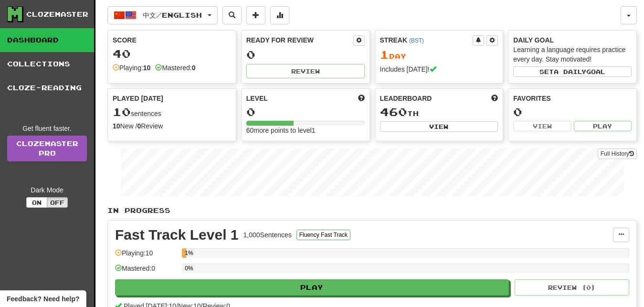 The width and height of the screenshot is (644, 307). Describe the element at coordinates (393, 112) in the screenshot. I see `span: 460` at that location.